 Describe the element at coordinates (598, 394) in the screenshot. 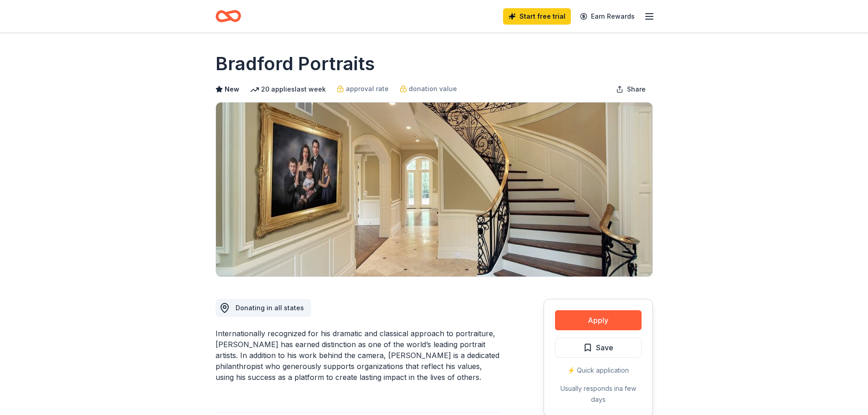

I see `div: Usually responds in a few days` at that location.